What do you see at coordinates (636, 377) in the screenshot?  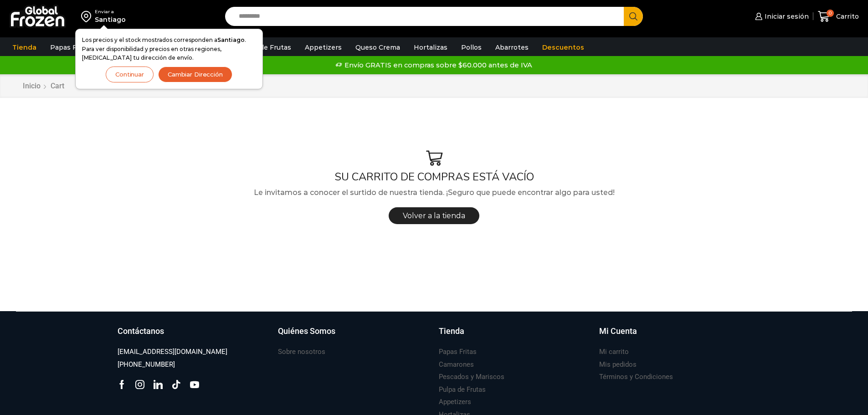 I see `h3: Términos y Condiciones` at bounding box center [636, 377].